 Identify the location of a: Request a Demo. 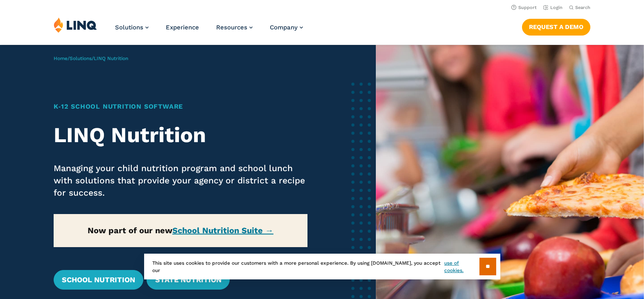
(556, 27).